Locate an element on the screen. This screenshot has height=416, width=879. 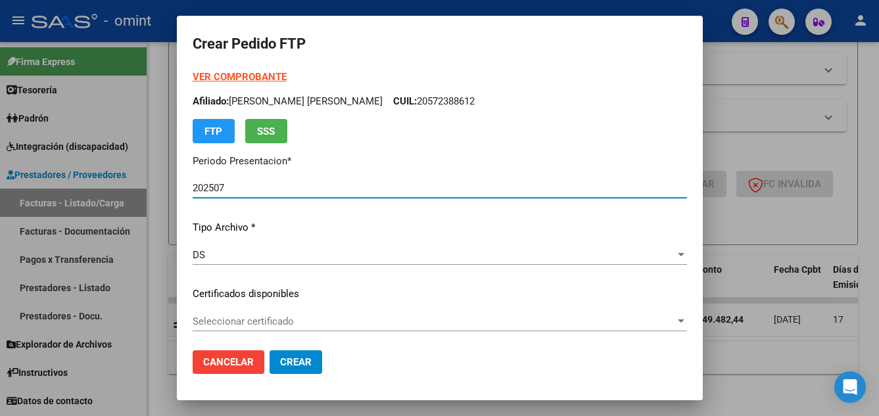
span: Afiliado: is located at coordinates (210, 101).